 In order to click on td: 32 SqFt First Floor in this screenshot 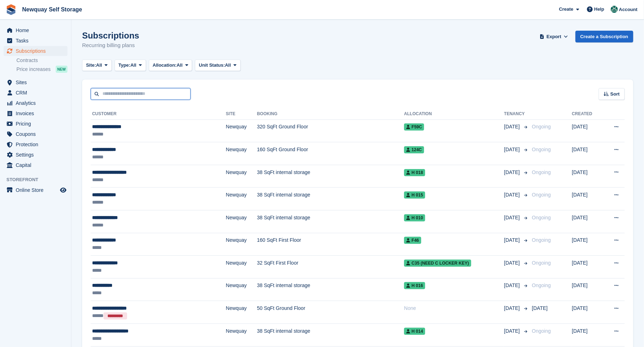, I will do `click(330, 267)`.